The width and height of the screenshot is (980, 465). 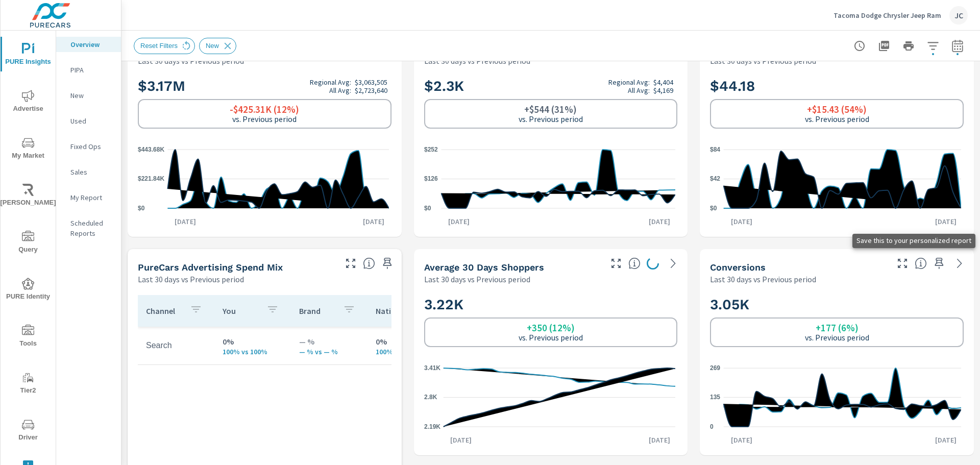 What do you see at coordinates (158, 46) in the screenshot?
I see `span: Reset Filters` at bounding box center [158, 46].